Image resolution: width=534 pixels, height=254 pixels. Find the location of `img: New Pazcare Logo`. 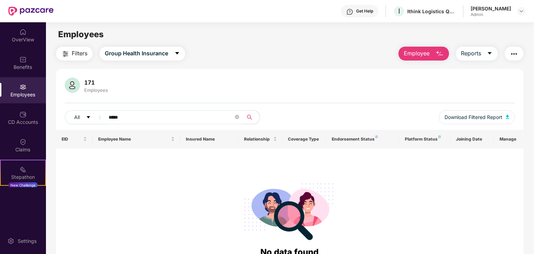

img: New Pazcare Logo is located at coordinates (31, 11).